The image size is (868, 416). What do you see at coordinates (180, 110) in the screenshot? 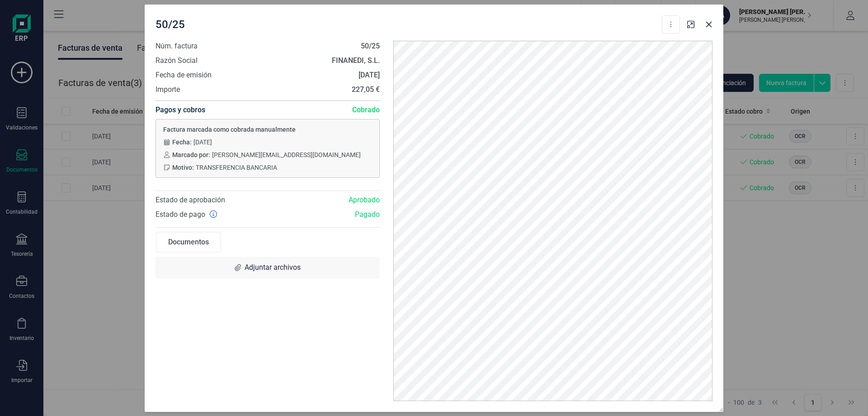
I see `h4: Pagos y cobros` at bounding box center [180, 110].